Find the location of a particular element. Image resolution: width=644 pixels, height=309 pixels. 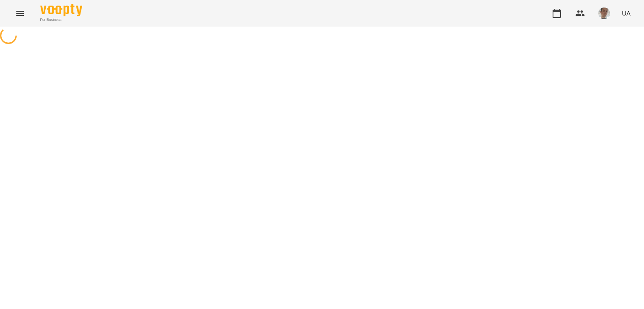

span: For Business is located at coordinates (61, 19).